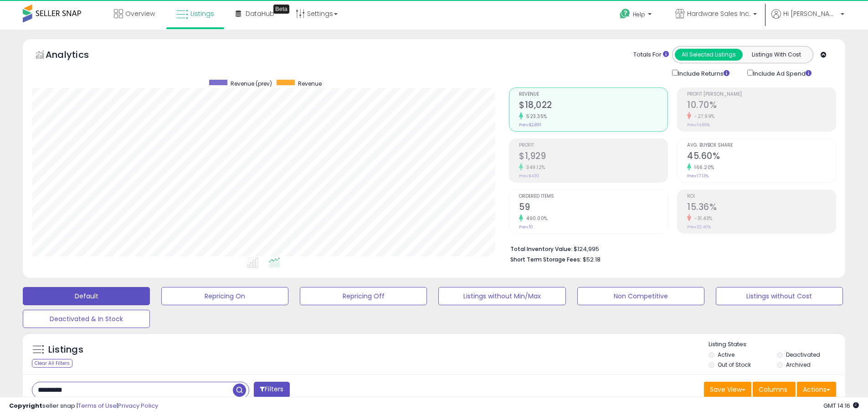 Image resolution: width=868 pixels, height=415 pixels. Describe the element at coordinates (734, 364) in the screenshot. I see `label: Out of Stock` at that location.